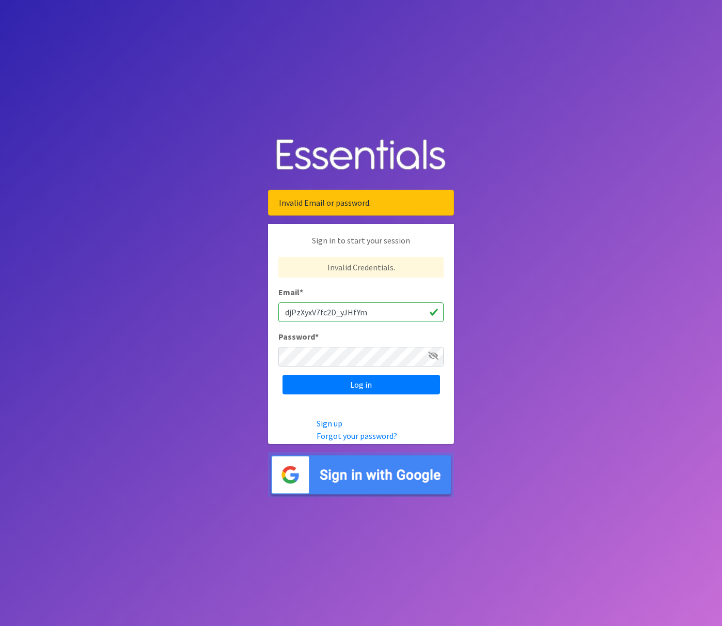  What do you see at coordinates (361, 203) in the screenshot?
I see `div: Invalid Email or password.` at bounding box center [361, 203].